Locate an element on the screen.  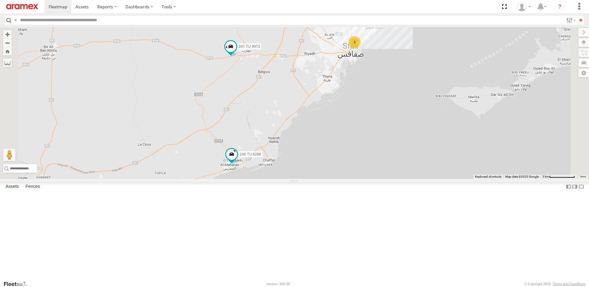
span: Map data ©2025 Google is located at coordinates (522, 176).